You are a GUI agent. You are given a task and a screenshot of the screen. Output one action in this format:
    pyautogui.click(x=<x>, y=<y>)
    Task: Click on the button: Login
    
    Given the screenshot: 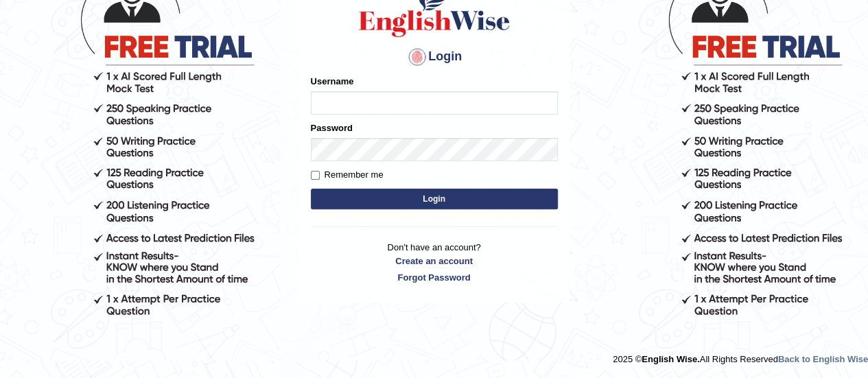 What is the action you would take?
    pyautogui.click(x=434, y=199)
    